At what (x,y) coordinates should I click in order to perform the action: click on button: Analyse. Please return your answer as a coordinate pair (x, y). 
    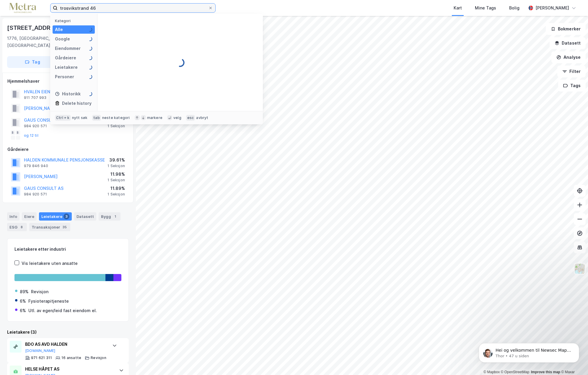
    Looking at the image, I should click on (568, 57).